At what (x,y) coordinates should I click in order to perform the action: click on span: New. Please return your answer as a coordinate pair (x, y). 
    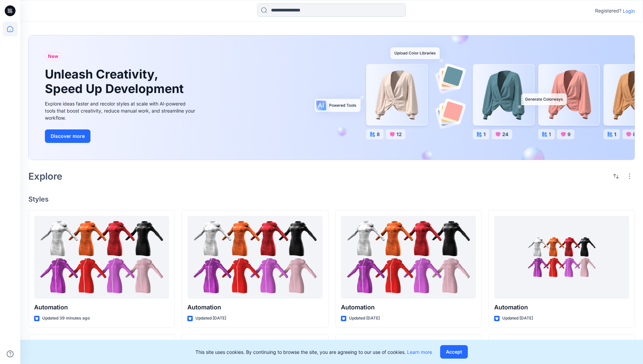
    Looking at the image, I should click on (53, 57).